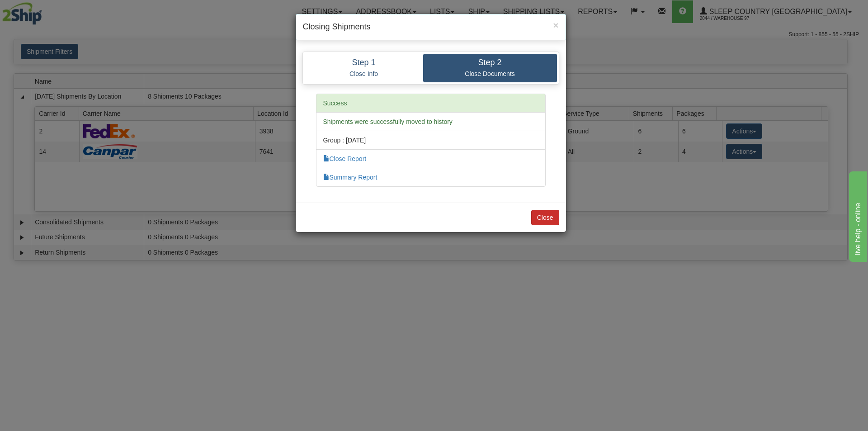 Image resolution: width=868 pixels, height=431 pixels. What do you see at coordinates (364, 68) in the screenshot?
I see `a: Step 1 Close Info` at bounding box center [364, 68].